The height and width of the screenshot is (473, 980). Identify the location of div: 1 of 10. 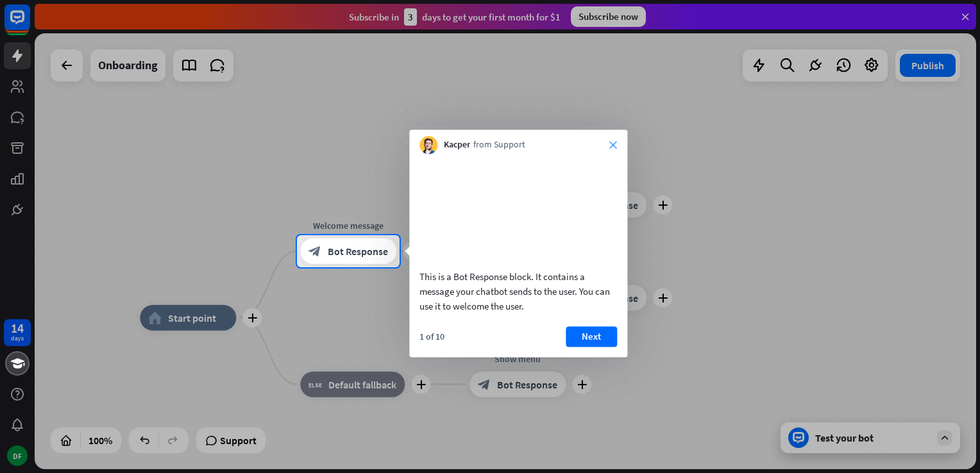
(432, 337).